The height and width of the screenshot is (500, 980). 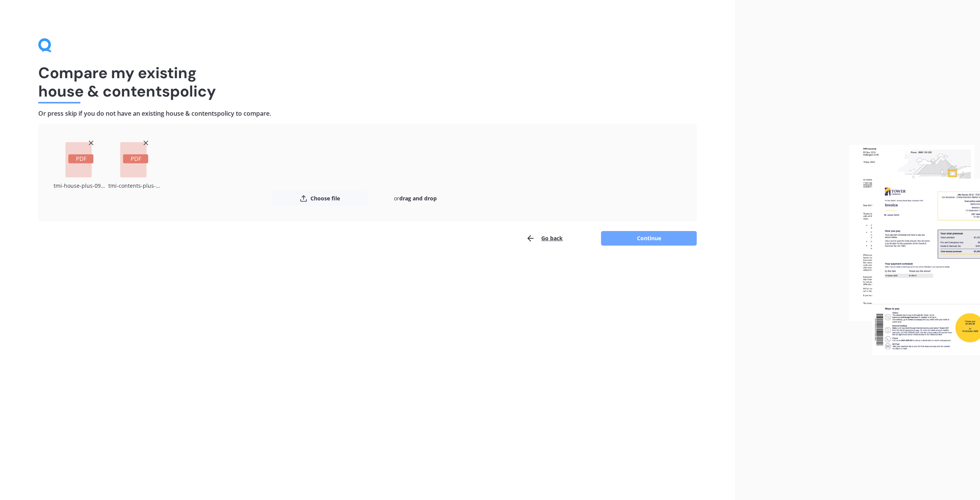 What do you see at coordinates (915, 250) in the screenshot?
I see `img: files.webp` at bounding box center [915, 250].